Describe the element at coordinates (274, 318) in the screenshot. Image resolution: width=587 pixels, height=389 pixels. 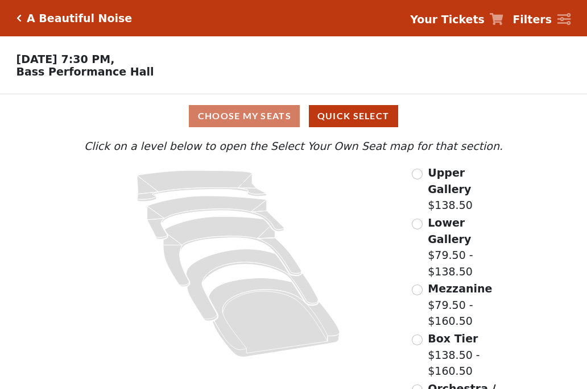
I see `path: Orchestra / Parterre Circle - Seats Available: 22` at that location.